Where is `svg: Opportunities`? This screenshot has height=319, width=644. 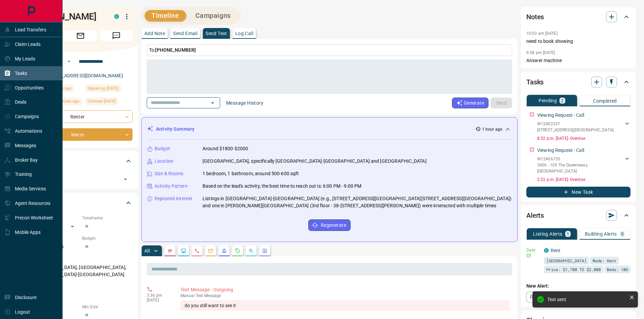 svg: Opportunities is located at coordinates (251, 251).